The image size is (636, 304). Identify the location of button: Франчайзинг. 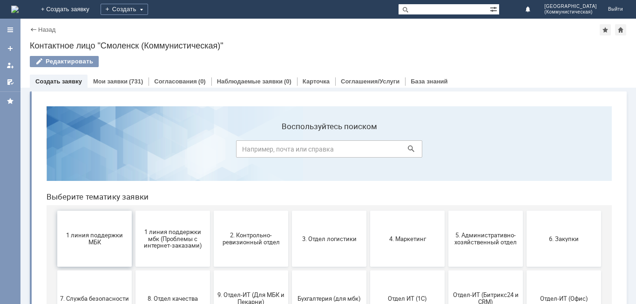
(134, 259).